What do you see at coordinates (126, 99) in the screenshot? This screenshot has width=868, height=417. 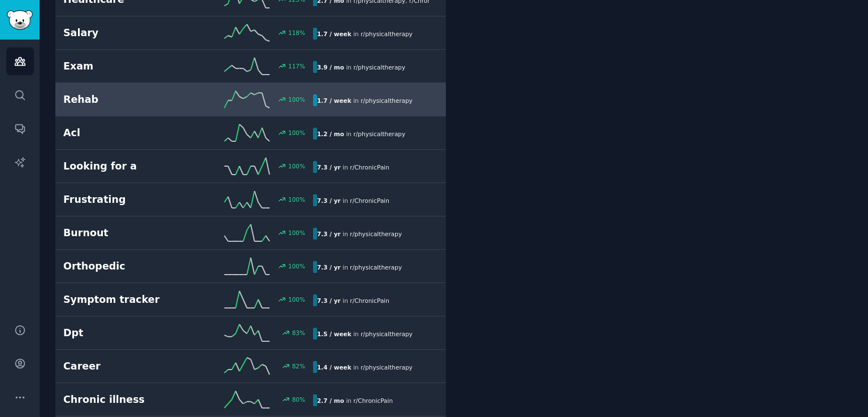 I see `h2: Rehab` at bounding box center [126, 99].